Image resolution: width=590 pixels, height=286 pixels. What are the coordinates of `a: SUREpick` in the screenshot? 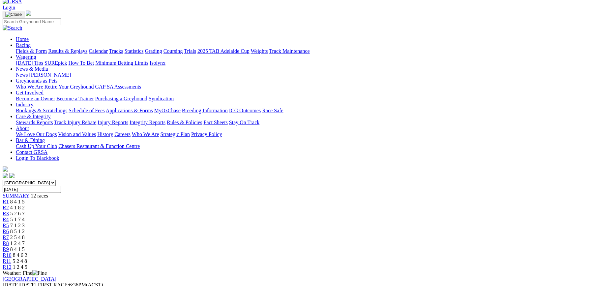 It's located at (56, 63).